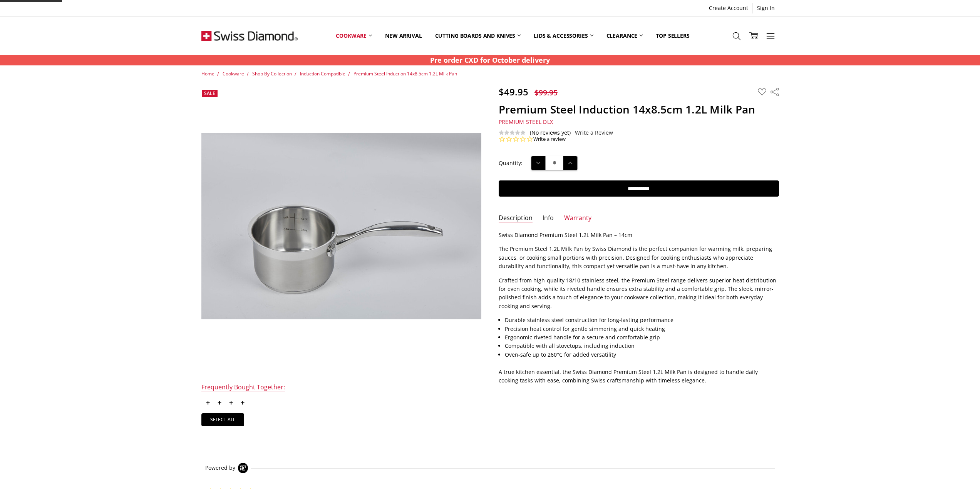 Image resolution: width=980 pixels, height=489 pixels. I want to click on a: Shop By Collection, so click(272, 74).